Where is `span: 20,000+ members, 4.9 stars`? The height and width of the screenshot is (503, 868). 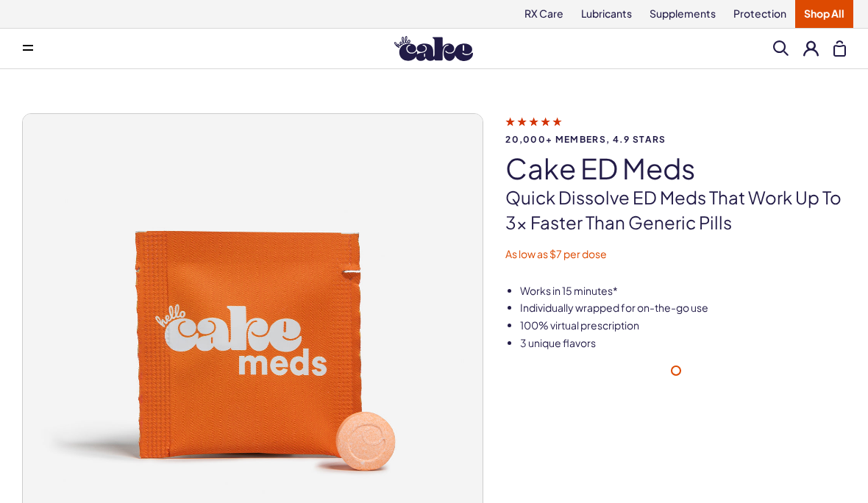
span: 20,000+ members, 4.9 stars is located at coordinates (675, 139).